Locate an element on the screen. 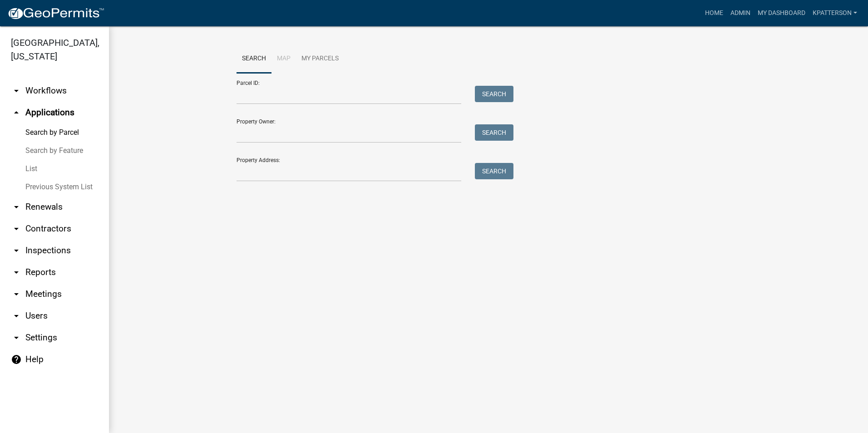 This screenshot has height=433, width=868. a: Admin is located at coordinates (740, 13).